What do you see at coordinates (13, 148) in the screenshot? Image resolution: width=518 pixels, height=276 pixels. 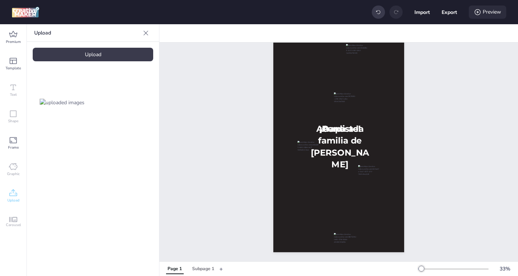 I see `span: Frame` at bounding box center [13, 148].